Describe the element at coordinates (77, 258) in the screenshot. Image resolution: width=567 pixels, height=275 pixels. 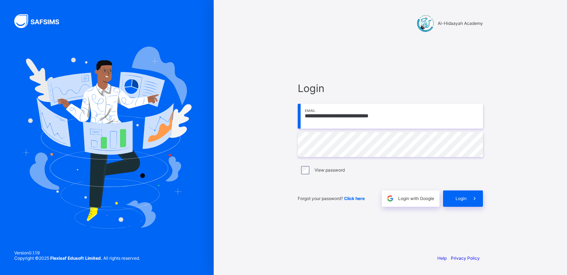
I see `span: Copyright © 2025 All rights reserved.` at that location.